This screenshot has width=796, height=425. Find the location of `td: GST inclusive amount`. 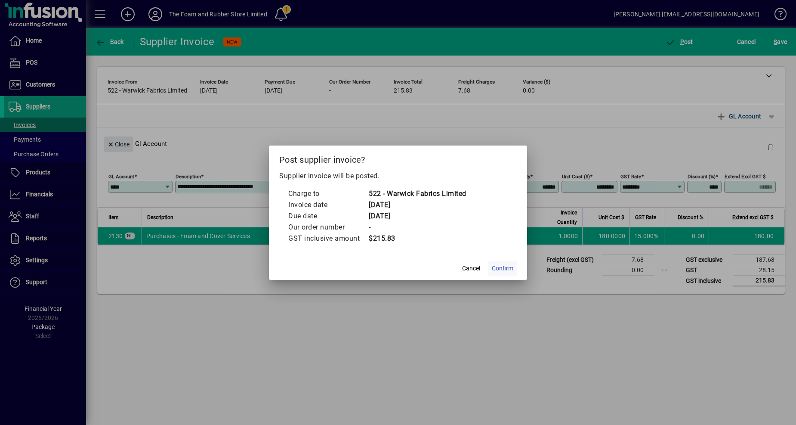

td: GST inclusive amount is located at coordinates (328, 238).